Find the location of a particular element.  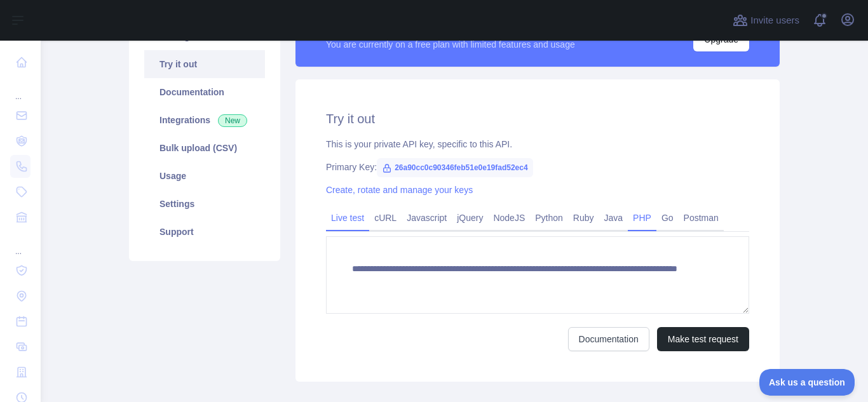

a: Java is located at coordinates (614, 218).